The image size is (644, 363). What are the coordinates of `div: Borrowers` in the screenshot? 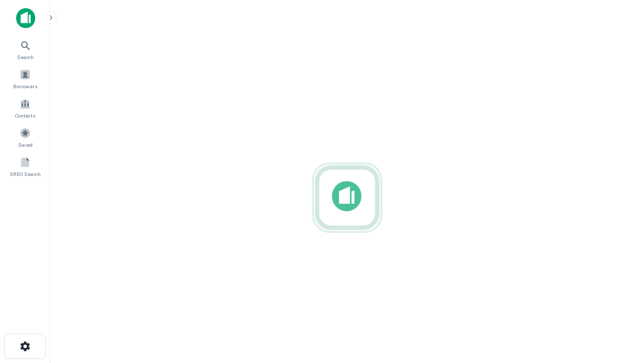 It's located at (25, 78).